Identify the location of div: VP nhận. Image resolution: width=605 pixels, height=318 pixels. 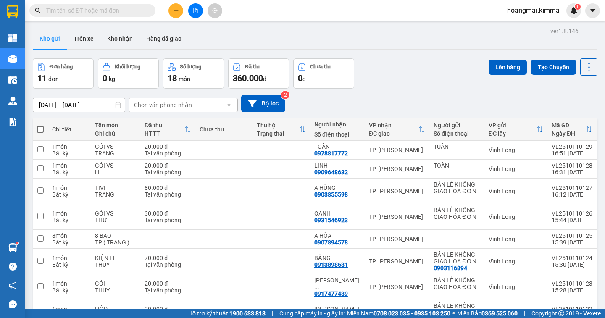
(394, 125).